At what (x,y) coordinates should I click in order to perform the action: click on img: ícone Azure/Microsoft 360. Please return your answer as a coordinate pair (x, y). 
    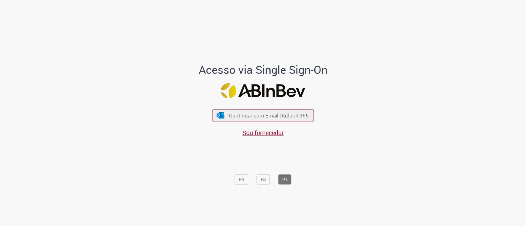
    Looking at the image, I should click on (220, 116).